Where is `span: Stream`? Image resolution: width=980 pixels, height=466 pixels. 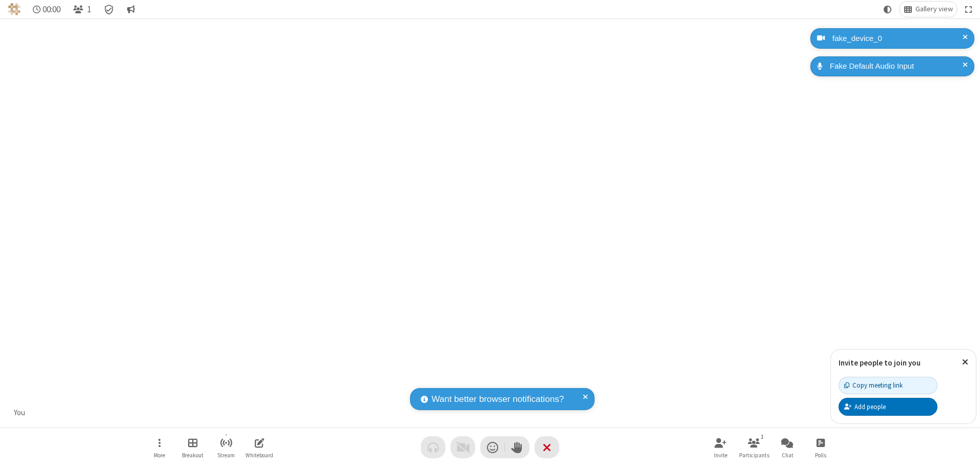
span: Stream is located at coordinates (226, 456).